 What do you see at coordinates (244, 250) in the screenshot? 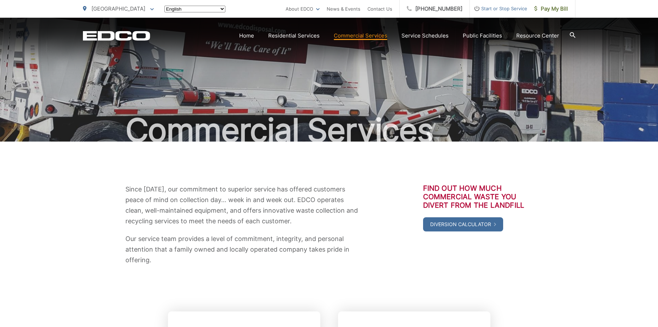
I see `p: Our service team provides a level of commitment, integrity, and personal attention that a family ...` at bounding box center [244, 250].